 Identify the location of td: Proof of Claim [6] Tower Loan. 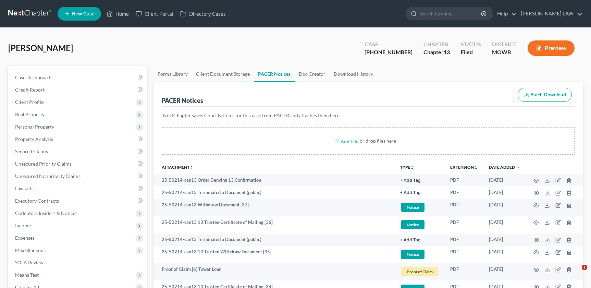
(274, 271).